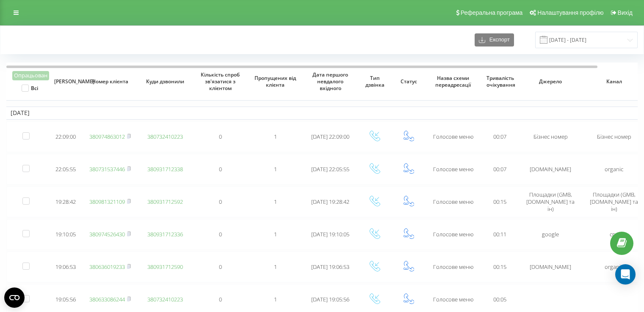 The width and height of the screenshot is (644, 312). Describe the element at coordinates (626, 275) in the screenshot. I see `div: Open Intercom Messenger` at that location.